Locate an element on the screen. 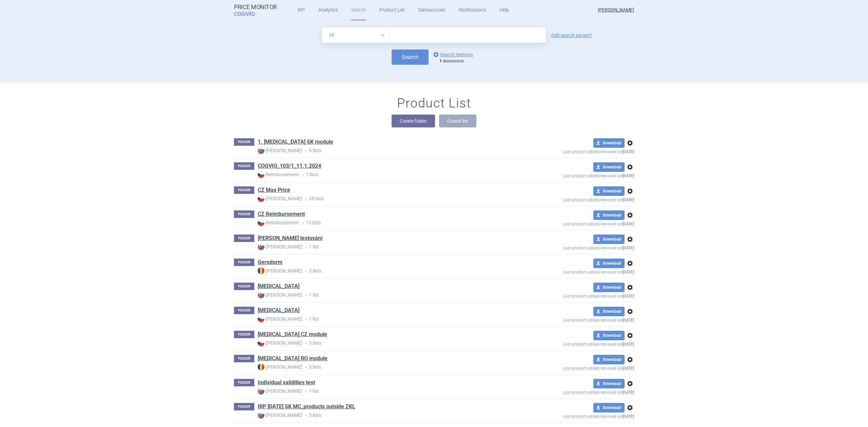 Image resolution: width=868 pixels, height=427 pixels. a: Individual validities test is located at coordinates (287, 383).